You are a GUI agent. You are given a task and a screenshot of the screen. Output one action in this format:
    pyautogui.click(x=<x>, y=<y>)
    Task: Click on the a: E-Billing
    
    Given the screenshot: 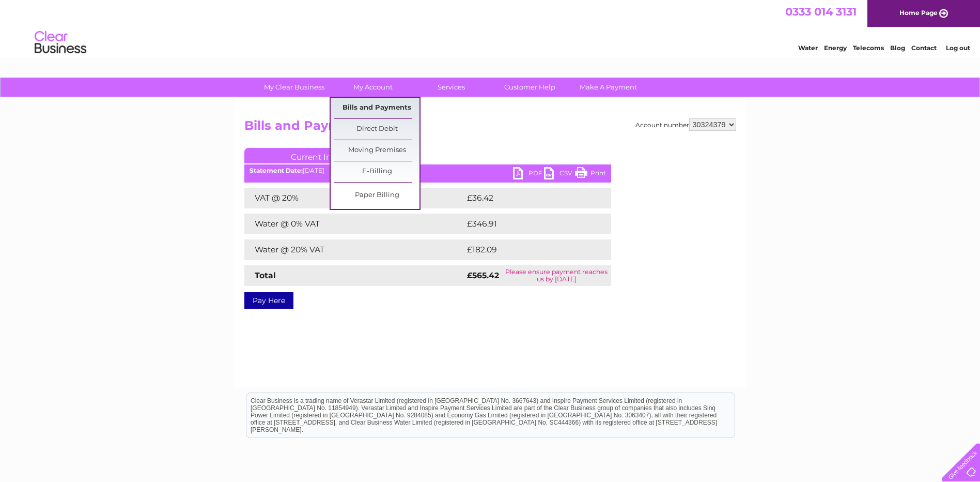 What is the action you would take?
    pyautogui.click(x=377, y=172)
    